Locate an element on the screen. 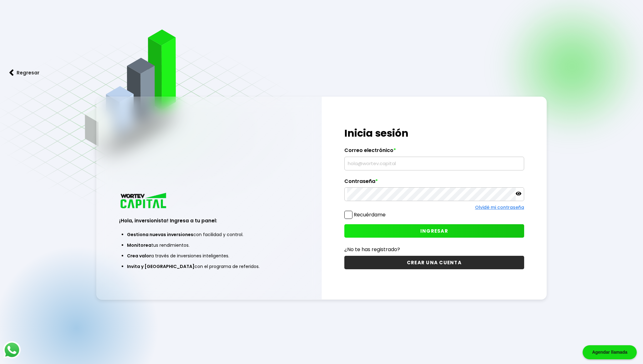 This screenshot has width=643, height=364. h1: Inicia sesión is located at coordinates (434, 133).